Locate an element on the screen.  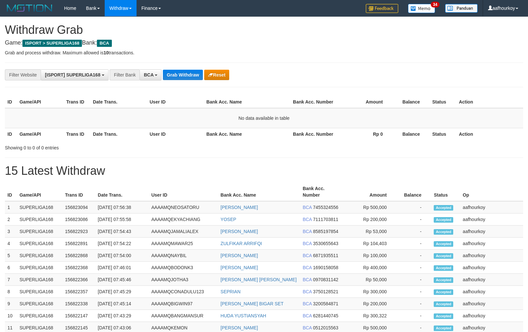
td: 10 is located at coordinates (11, 315).